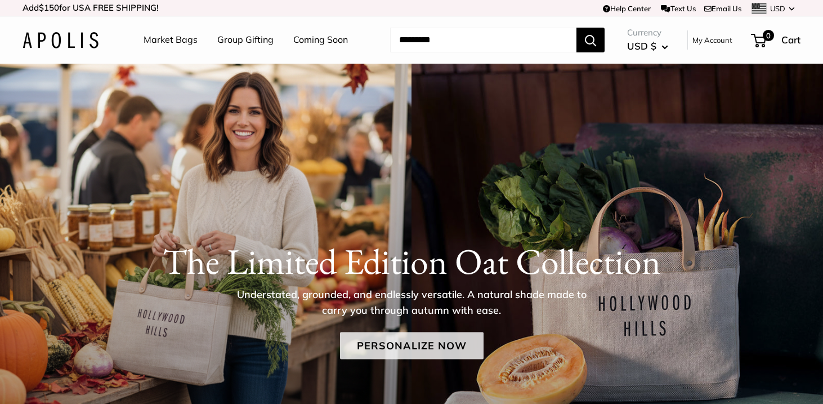 Image resolution: width=823 pixels, height=404 pixels. I want to click on a: Email Us, so click(723, 8).